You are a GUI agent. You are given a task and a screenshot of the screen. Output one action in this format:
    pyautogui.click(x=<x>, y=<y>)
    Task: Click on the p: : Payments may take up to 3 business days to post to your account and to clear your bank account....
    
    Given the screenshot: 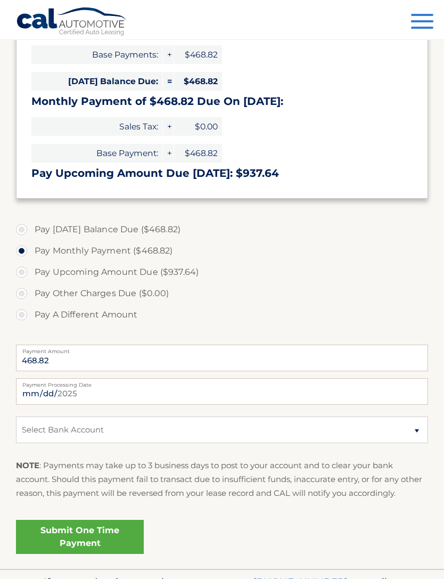 What is the action you would take?
    pyautogui.click(x=222, y=479)
    